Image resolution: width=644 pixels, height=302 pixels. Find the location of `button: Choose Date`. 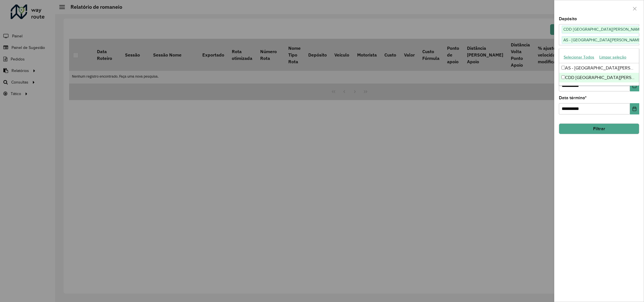

button: Choose Date is located at coordinates (635, 109).